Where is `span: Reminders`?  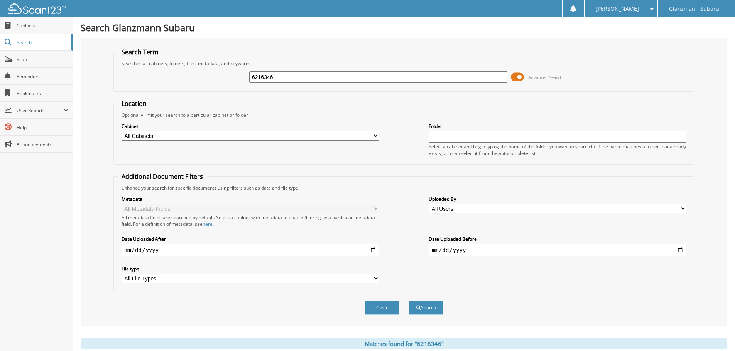
span: Reminders is located at coordinates (42, 76).